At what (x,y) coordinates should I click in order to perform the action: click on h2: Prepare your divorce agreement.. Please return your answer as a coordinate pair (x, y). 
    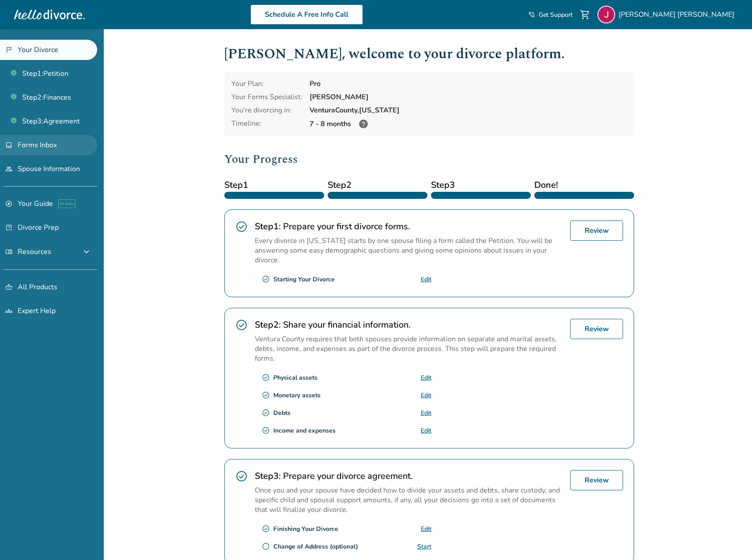
    Looking at the image, I should click on (409, 476).